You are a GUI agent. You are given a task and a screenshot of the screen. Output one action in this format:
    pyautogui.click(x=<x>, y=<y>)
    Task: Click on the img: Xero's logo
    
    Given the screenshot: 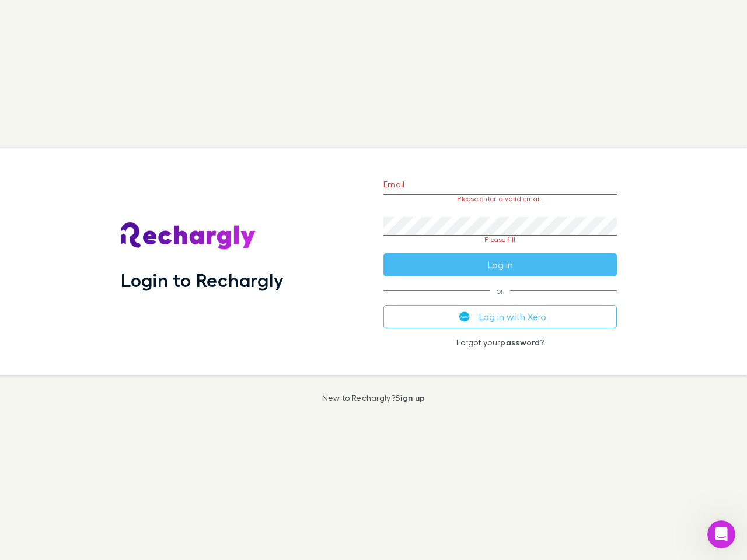 What is the action you would take?
    pyautogui.click(x=465, y=316)
    